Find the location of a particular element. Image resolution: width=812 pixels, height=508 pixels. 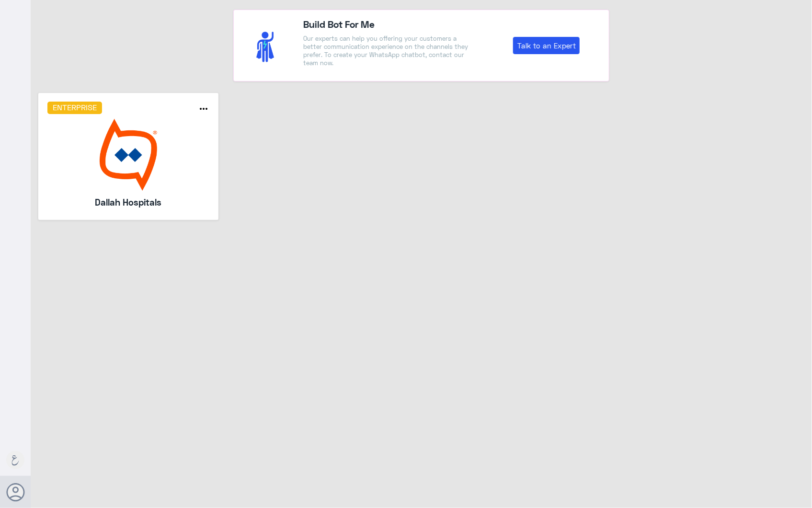

p: Our experts can help you offering your customers a better communication experience on the channel... is located at coordinates (390, 51).